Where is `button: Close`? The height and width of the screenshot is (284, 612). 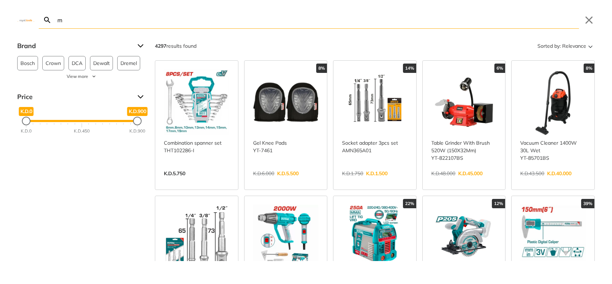 button: Close is located at coordinates (589, 20).